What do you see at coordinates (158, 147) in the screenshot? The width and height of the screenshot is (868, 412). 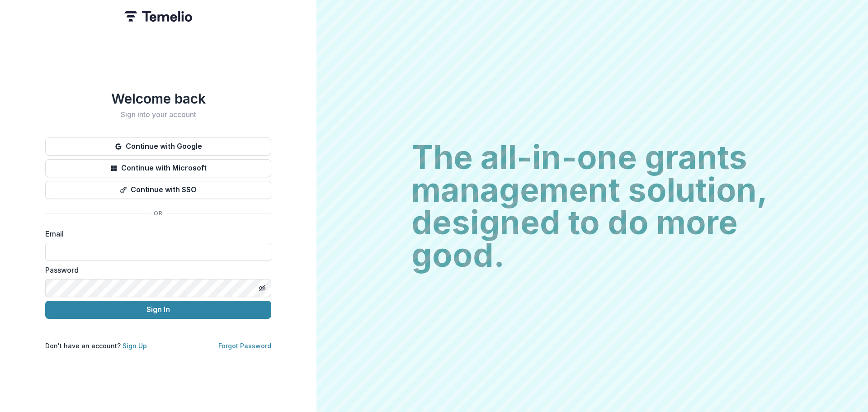 I see `button: Continue with Google` at bounding box center [158, 147].